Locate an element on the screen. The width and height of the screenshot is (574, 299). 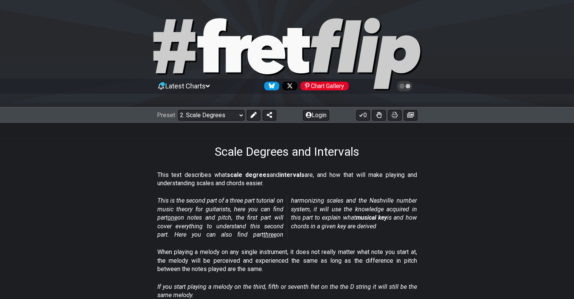
p: This text describes what and are, and how that will make playing and understanding scales and cho... is located at coordinates (287, 179).